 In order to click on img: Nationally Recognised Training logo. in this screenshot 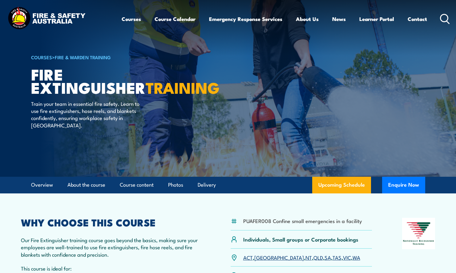, I will do `click(419, 233)`.